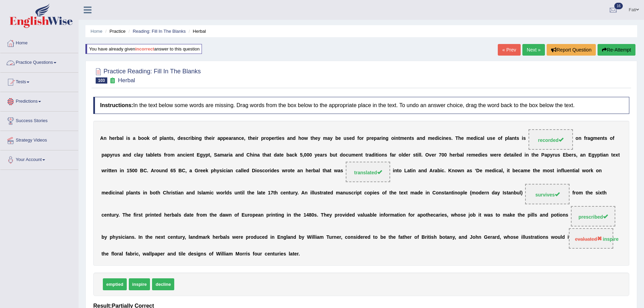 Image resolution: width=644 pixels, height=308 pixels. What do you see at coordinates (457, 138) in the screenshot?
I see `b: T` at bounding box center [457, 138].